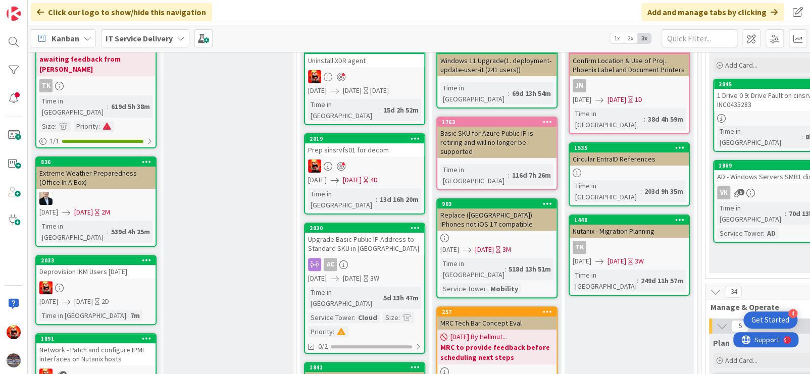  Describe the element at coordinates (14, 14) in the screenshot. I see `img: Visit kanbanzone.com` at that location.